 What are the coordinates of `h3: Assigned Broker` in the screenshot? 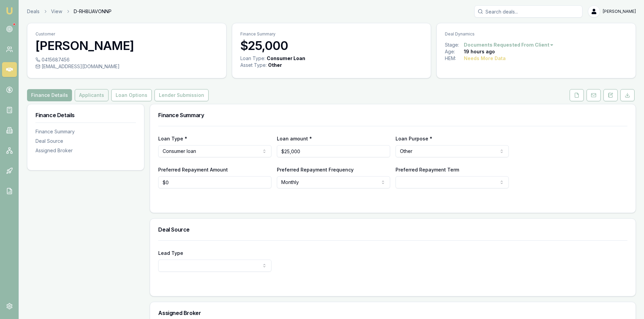 It's located at (393, 313).